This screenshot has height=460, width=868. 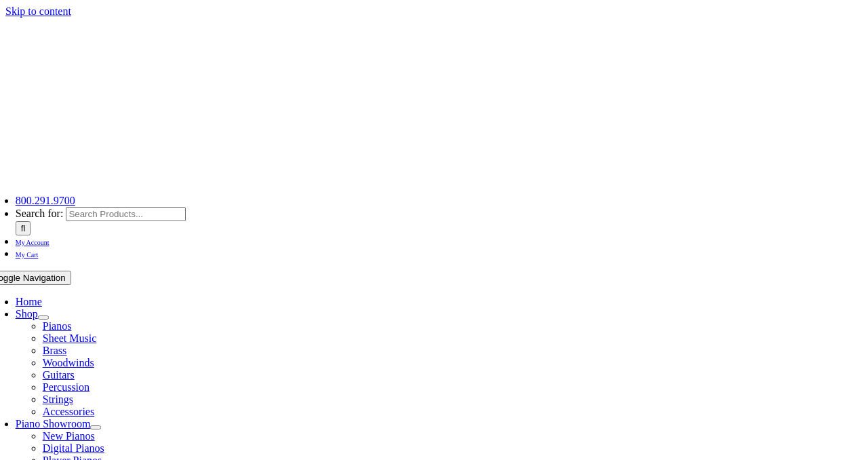 I want to click on span: Search for:, so click(x=39, y=213).